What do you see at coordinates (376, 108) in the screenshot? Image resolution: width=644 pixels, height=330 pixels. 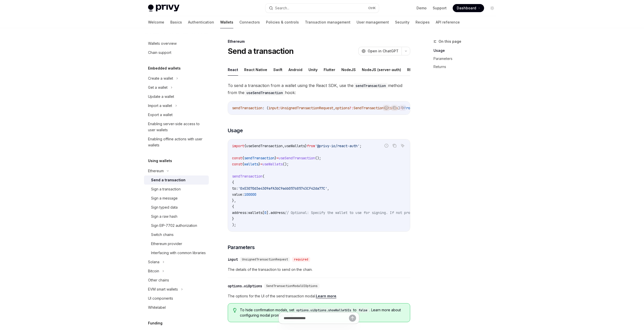 I see `span: SendTransactionOptions` at bounding box center [376, 108].